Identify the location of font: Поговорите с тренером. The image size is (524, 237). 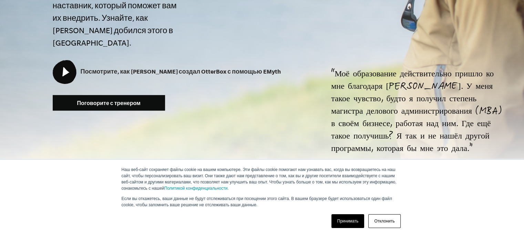
(109, 103).